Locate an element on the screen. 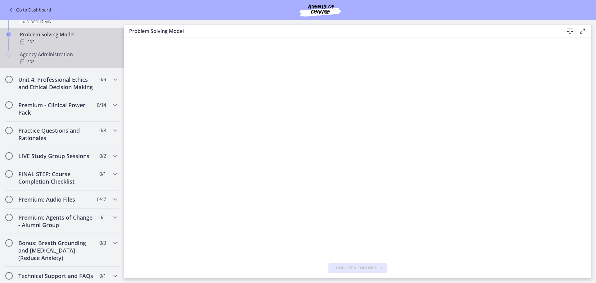  img: Agents of Change is located at coordinates (320, 10).